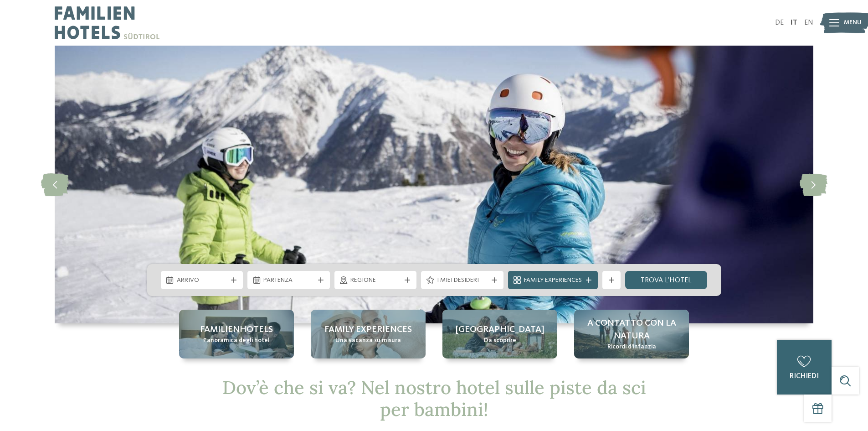 This screenshot has height=431, width=868. What do you see at coordinates (288, 280) in the screenshot?
I see `span: Partenza` at bounding box center [288, 280].